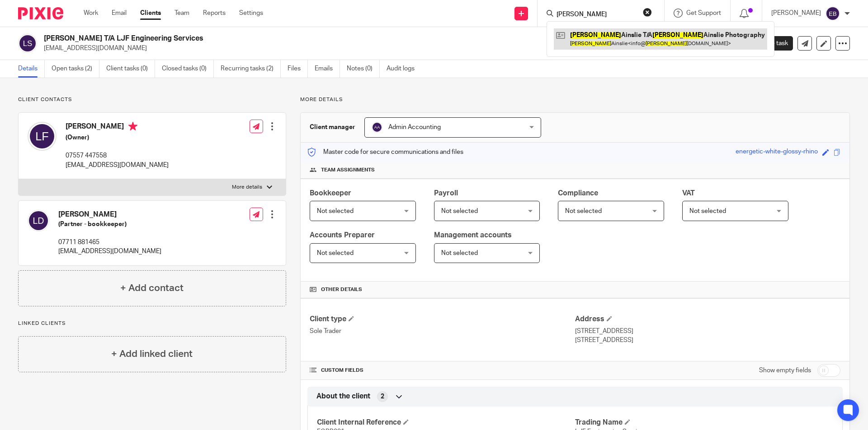 This screenshot has width=868, height=430. I want to click on a: Notes (0), so click(363, 69).